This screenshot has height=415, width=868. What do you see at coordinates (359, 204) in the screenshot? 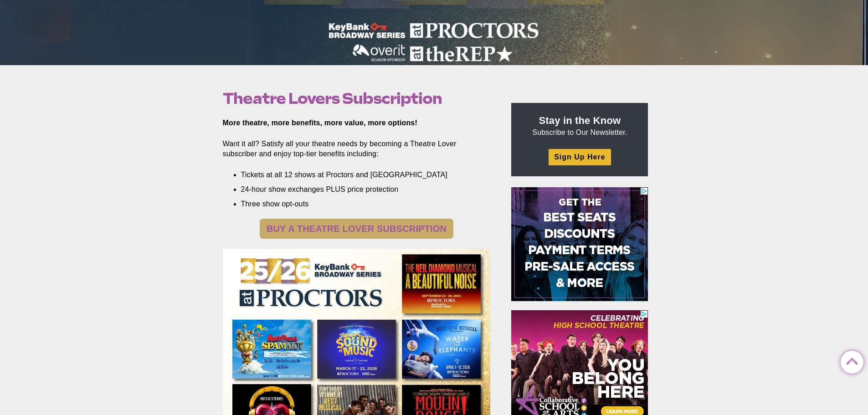
I see `li: Three show opt-outs` at bounding box center [359, 204].